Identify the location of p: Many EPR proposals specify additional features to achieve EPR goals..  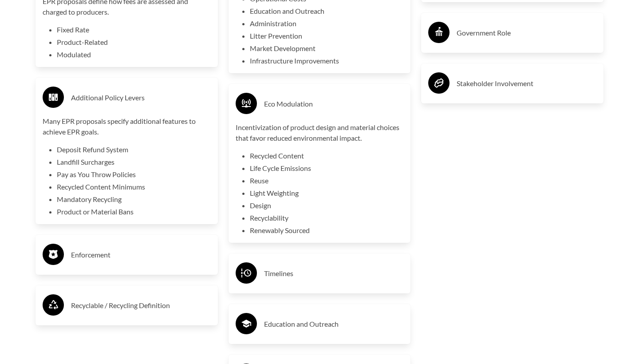
(127, 127).